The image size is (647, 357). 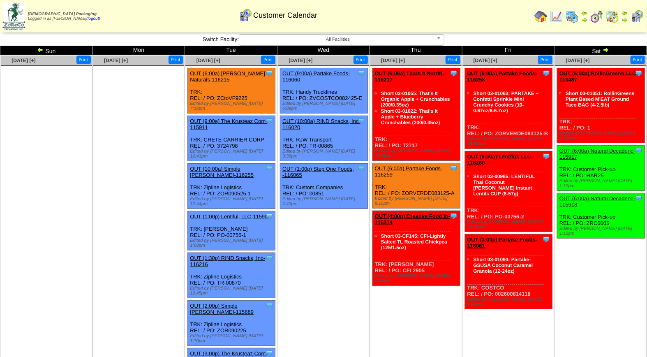 What do you see at coordinates (597, 16) in the screenshot?
I see `img: calendarblend.gif` at bounding box center [597, 16].